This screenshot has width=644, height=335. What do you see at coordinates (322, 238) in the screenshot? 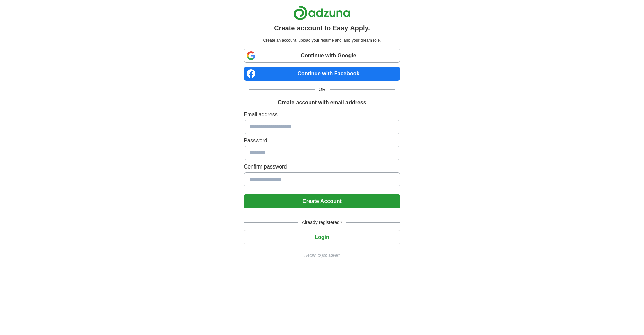
I see `button: Login` at bounding box center [322, 238].